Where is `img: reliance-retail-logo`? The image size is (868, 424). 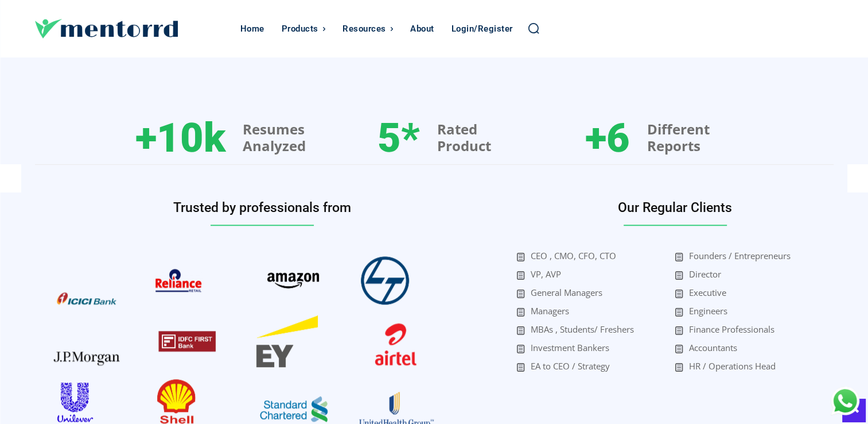
img: reliance-retail-logo is located at coordinates (178, 280).